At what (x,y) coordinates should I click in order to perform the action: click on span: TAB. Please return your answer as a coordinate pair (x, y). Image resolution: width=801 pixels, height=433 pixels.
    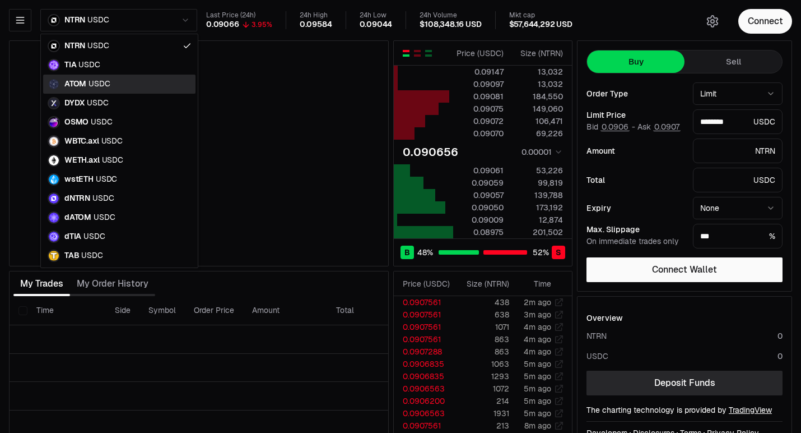
    Looking at the image, I should click on (72, 256).